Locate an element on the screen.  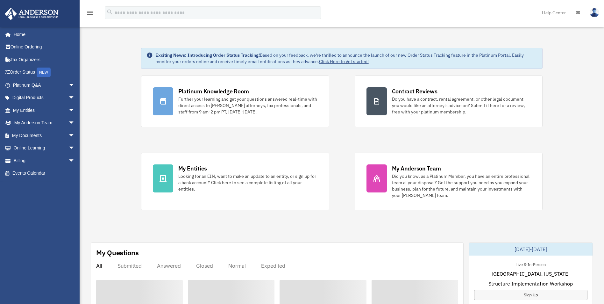
a: My Anderson Team Did you know, as a Platinum Member, you have an entire professional team at your... is located at coordinates (448, 181).